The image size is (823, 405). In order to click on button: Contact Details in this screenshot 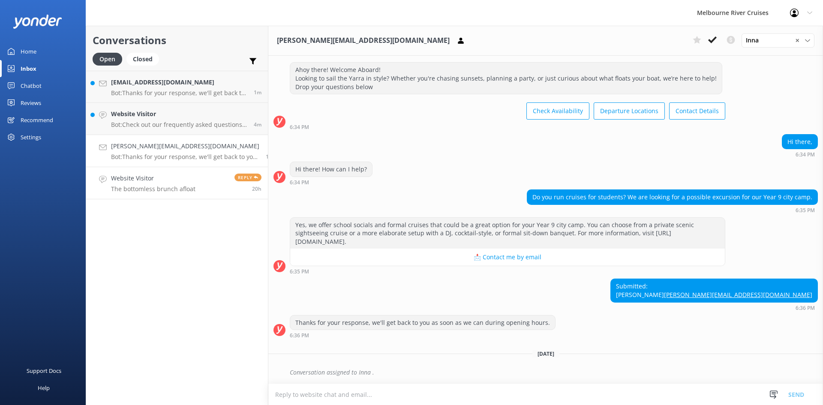, I will do `click(697, 111)`.